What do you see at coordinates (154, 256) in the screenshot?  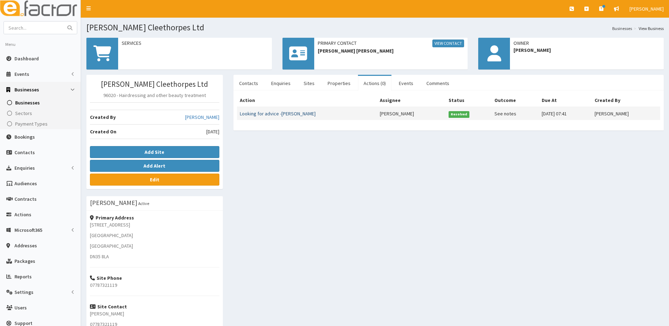 I see `p: DN35 8LA` at bounding box center [154, 256].